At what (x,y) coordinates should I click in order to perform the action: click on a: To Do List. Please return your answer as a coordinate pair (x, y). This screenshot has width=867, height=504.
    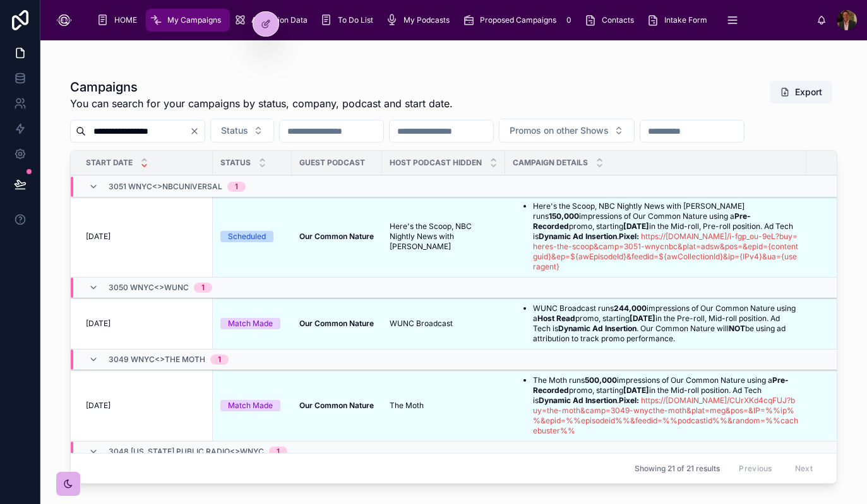
    Looking at the image, I should click on (349, 20).